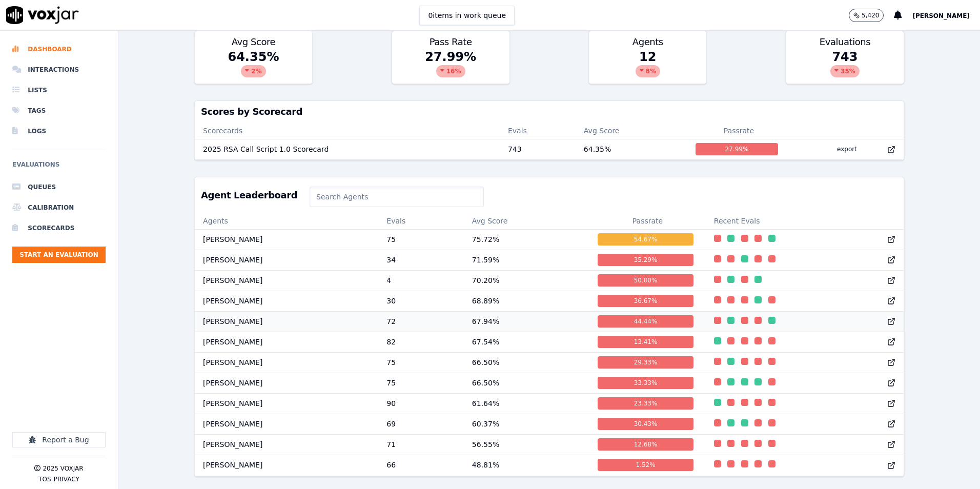  Describe the element at coordinates (421, 424) in the screenshot. I see `td: 69` at that location.